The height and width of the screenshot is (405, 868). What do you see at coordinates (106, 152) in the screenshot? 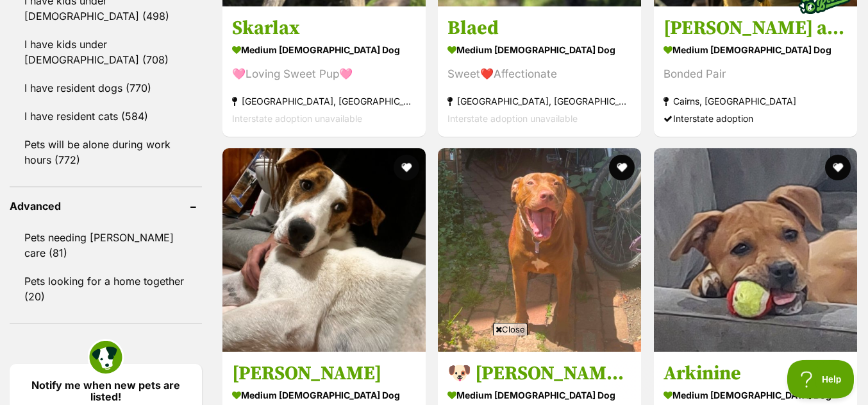
I see `a: Pets will be alone during work hours (772)` at bounding box center [106, 152].